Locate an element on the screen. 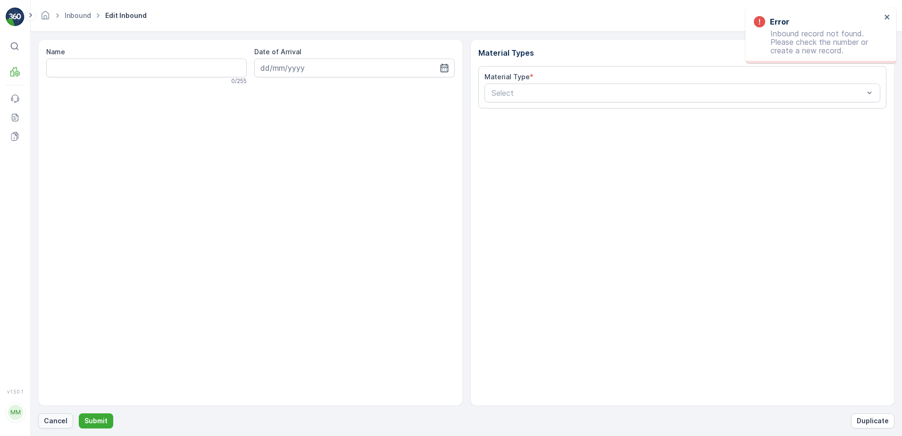 The image size is (902, 436). label: Date of Arrival is located at coordinates (278, 51).